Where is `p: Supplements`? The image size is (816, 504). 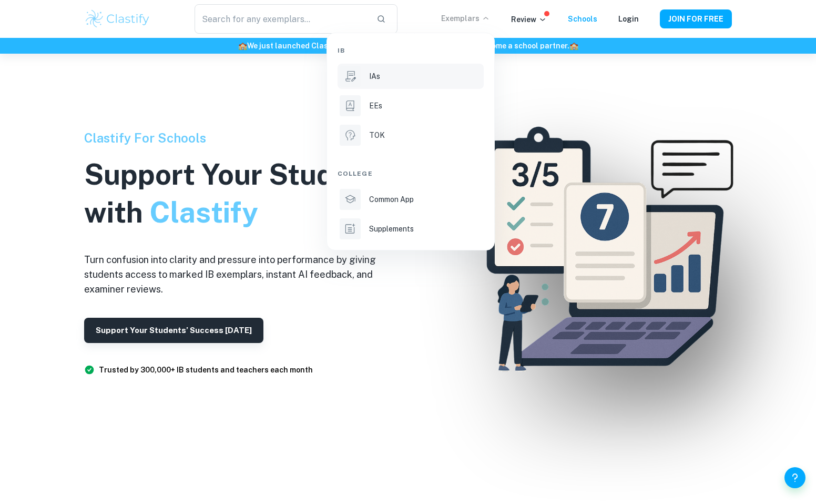 p: Supplements is located at coordinates (391, 229).